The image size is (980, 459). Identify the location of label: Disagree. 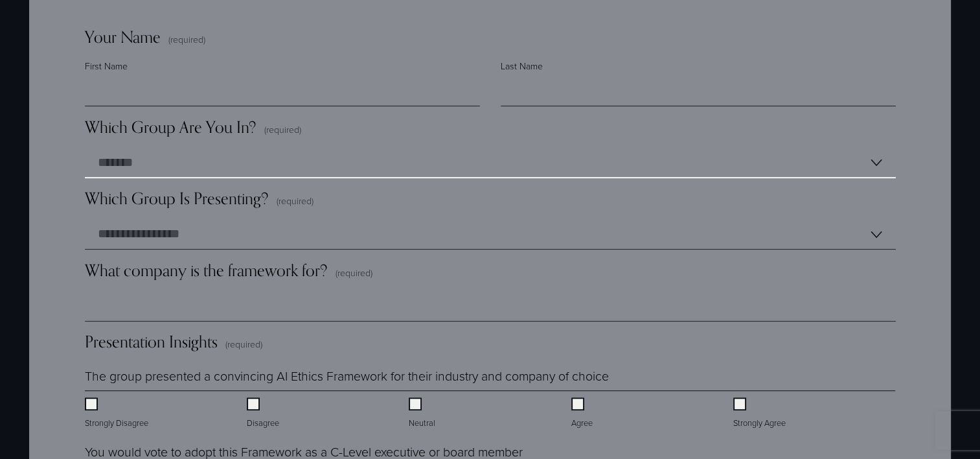
(264, 413).